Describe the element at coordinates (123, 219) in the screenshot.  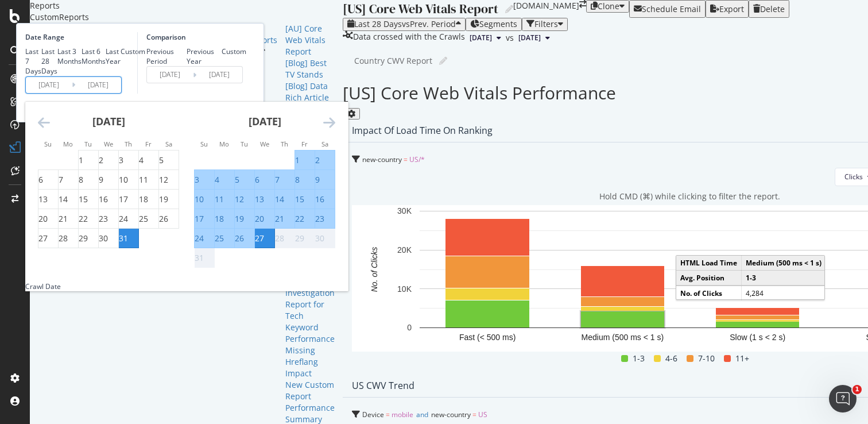
I see `div: 24` at that location.